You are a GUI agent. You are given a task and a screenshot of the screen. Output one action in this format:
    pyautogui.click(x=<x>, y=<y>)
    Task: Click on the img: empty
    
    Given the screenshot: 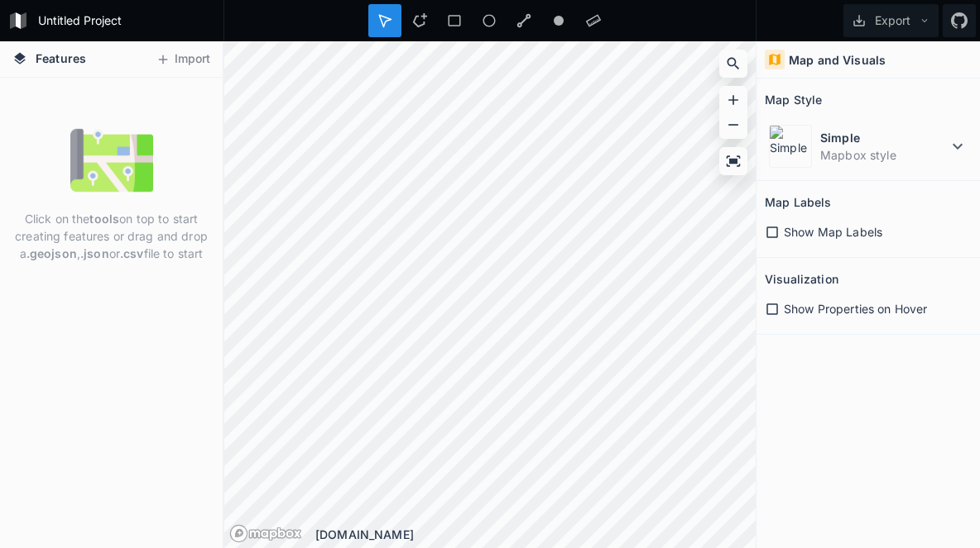 What is the action you would take?
    pyautogui.click(x=112, y=161)
    